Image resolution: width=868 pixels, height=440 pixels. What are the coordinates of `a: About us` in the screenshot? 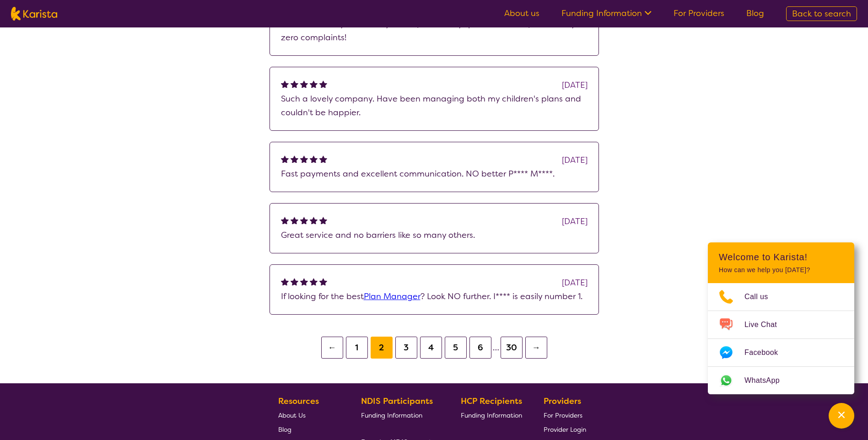 It's located at (522, 13).